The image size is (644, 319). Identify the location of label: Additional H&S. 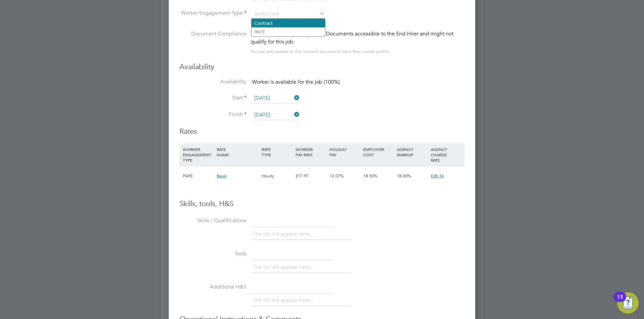
(213, 287).